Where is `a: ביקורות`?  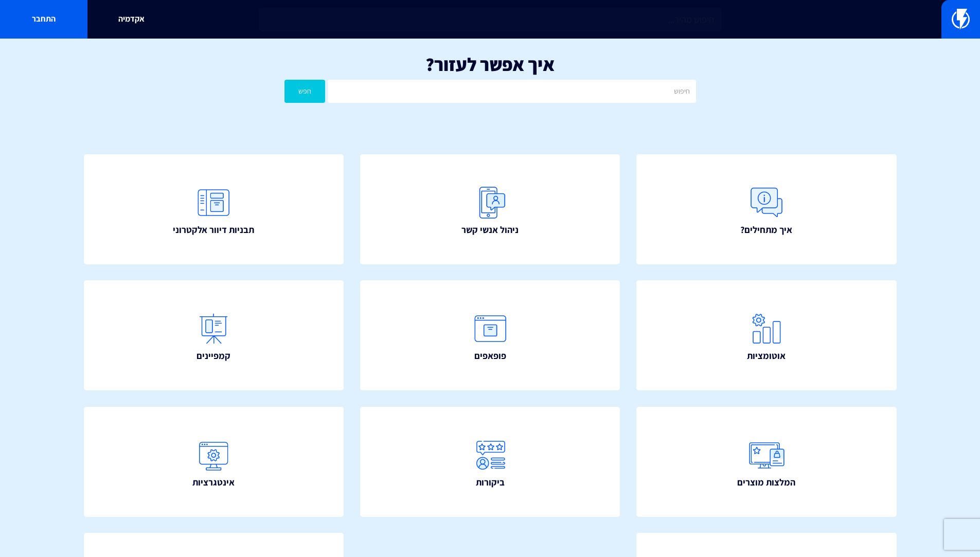
a: ביקורות is located at coordinates (490, 461).